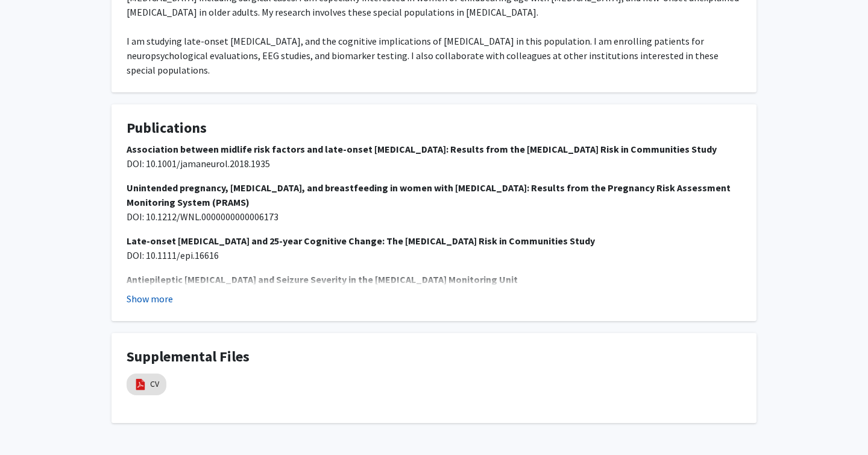  What do you see at coordinates (140, 384) in the screenshot?
I see `img: pdf_icon.png` at bounding box center [140, 384].